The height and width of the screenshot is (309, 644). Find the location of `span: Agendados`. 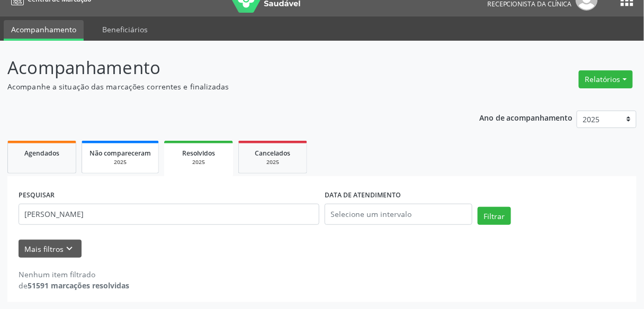

span: Agendados is located at coordinates (42, 153).